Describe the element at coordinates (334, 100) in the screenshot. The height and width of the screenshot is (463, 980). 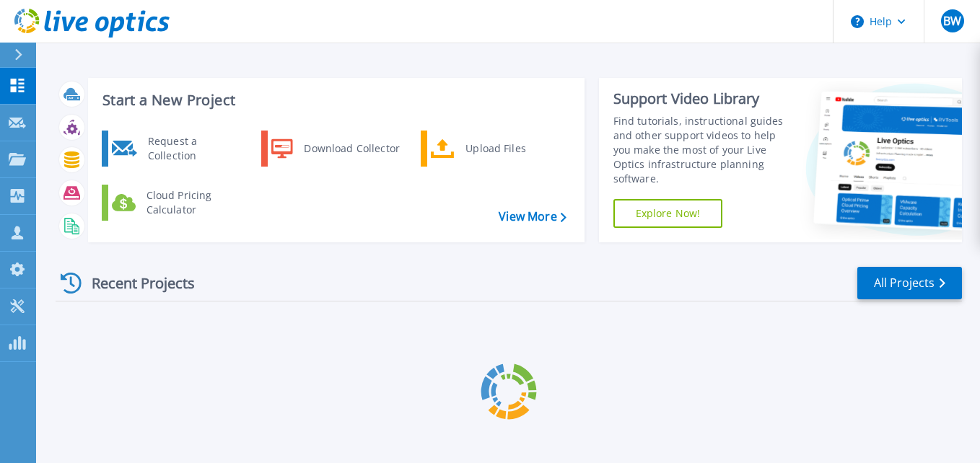
I see `h3: Start a New Project` at that location.